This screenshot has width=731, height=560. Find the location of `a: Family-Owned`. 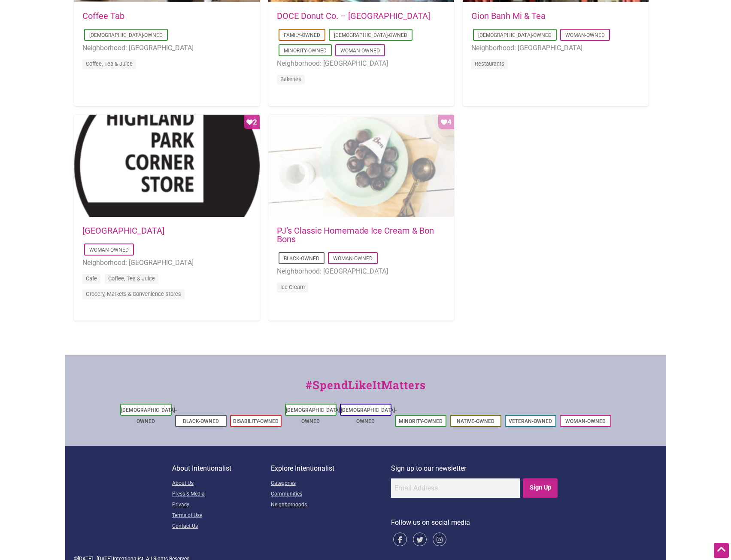

a: Family-Owned is located at coordinates (302, 35).